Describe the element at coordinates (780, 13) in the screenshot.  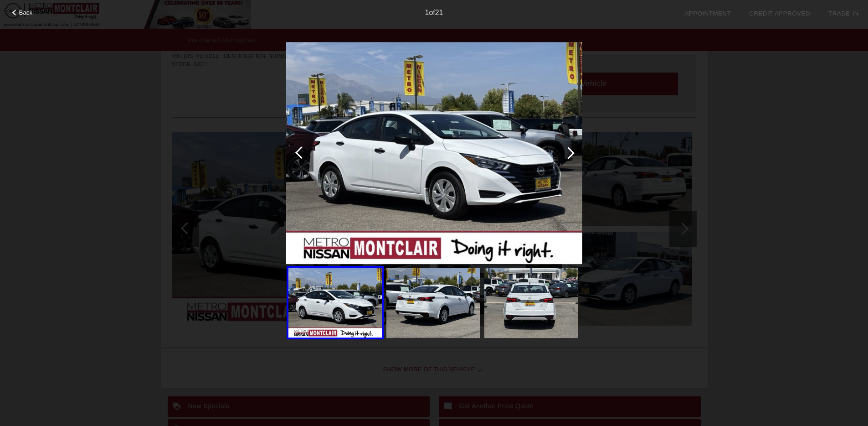
I see `a: Credit Approved` at that location.